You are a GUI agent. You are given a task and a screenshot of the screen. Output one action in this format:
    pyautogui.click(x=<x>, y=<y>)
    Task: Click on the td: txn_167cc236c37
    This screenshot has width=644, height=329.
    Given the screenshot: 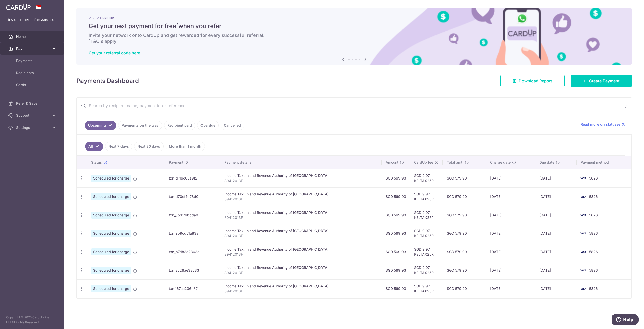 What is the action you would take?
    pyautogui.click(x=192, y=288)
    